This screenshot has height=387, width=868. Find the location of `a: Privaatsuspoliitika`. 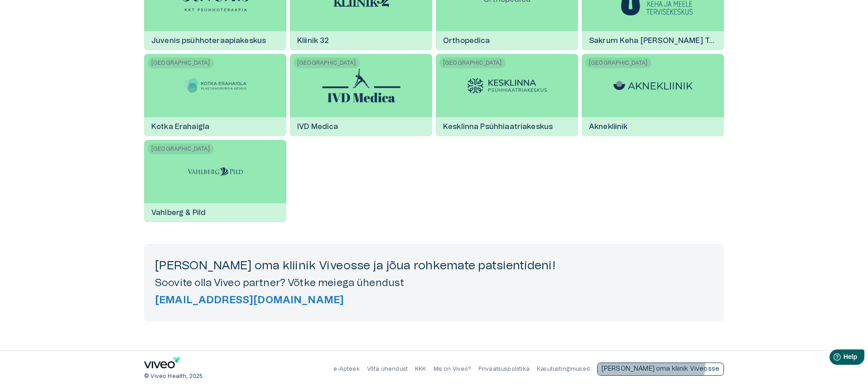

a: Privaatsuspoliitika is located at coordinates (504, 369).